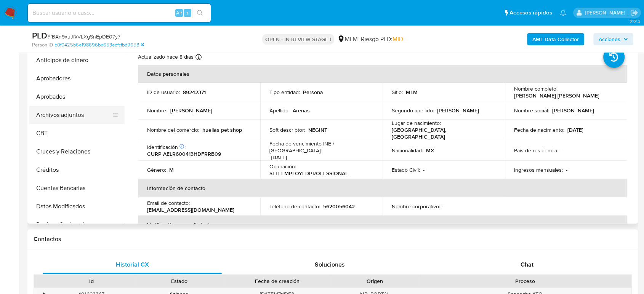 The image size is (644, 294). What do you see at coordinates (77, 60) in the screenshot?
I see `button: Anticipos de dinero` at bounding box center [77, 60].